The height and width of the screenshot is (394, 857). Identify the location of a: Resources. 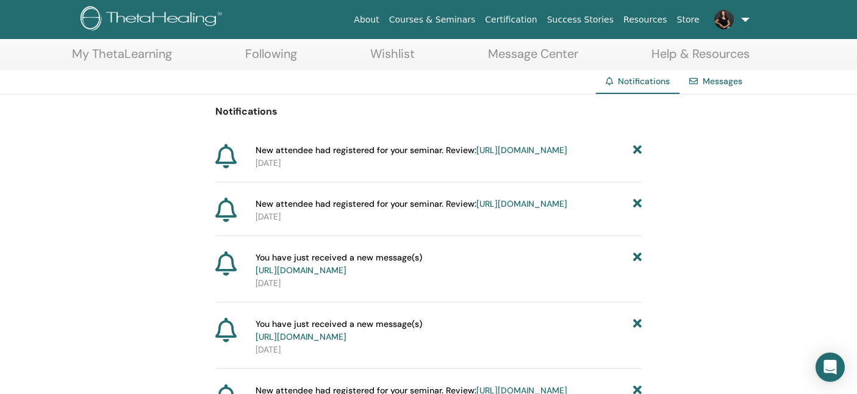
(645, 20).